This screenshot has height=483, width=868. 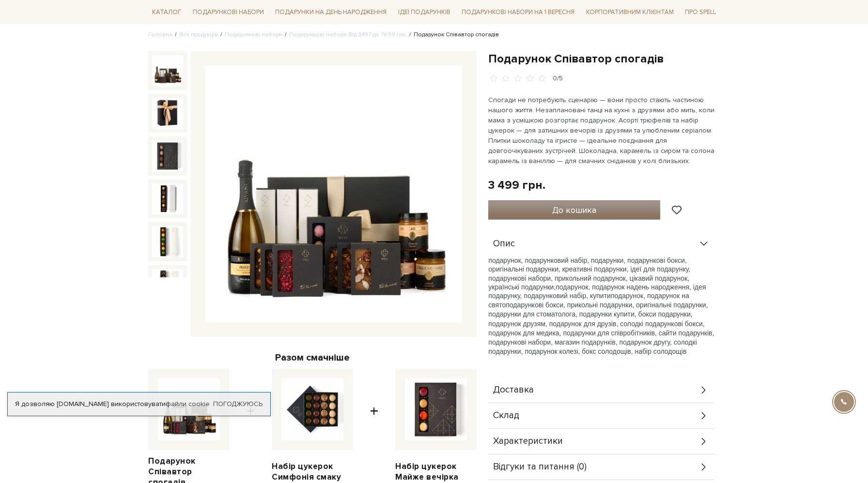 What do you see at coordinates (574, 210) in the screenshot?
I see `button: До кошика` at bounding box center [574, 210].